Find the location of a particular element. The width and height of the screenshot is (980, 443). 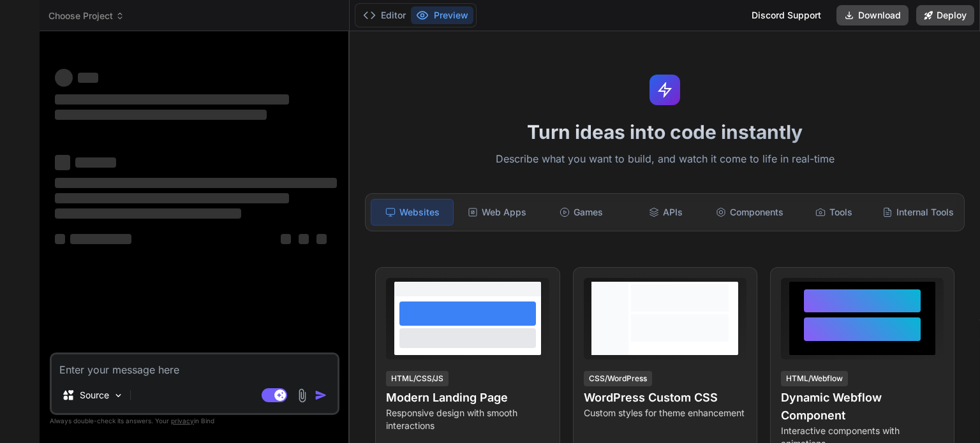

div: Web Apps is located at coordinates (497, 212).